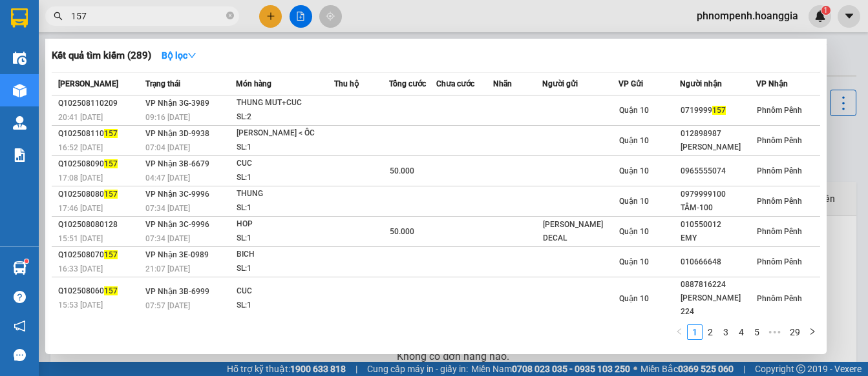 The height and width of the screenshot is (376, 868). Describe the element at coordinates (192, 55) in the screenshot. I see `span: down` at that location.